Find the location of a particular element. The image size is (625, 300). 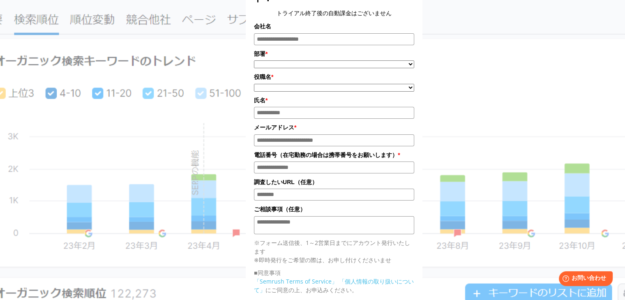

p: ■同意事項 is located at coordinates (334, 273).